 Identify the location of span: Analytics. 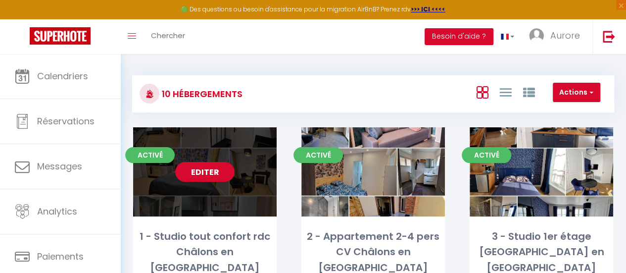
(57, 211).